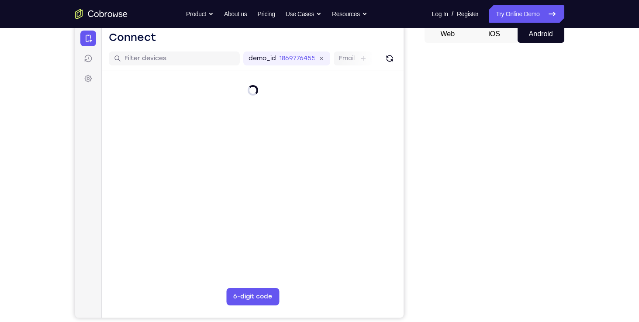 The image size is (639, 322). Describe the element at coordinates (303, 14) in the screenshot. I see `button: Use Cases` at that location.